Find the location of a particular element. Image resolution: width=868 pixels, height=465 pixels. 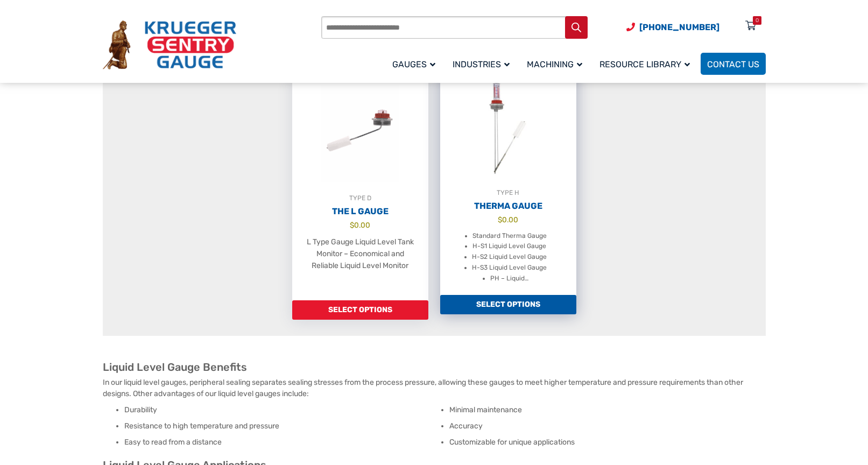

h2: Therma Gauge is located at coordinates (508, 206).